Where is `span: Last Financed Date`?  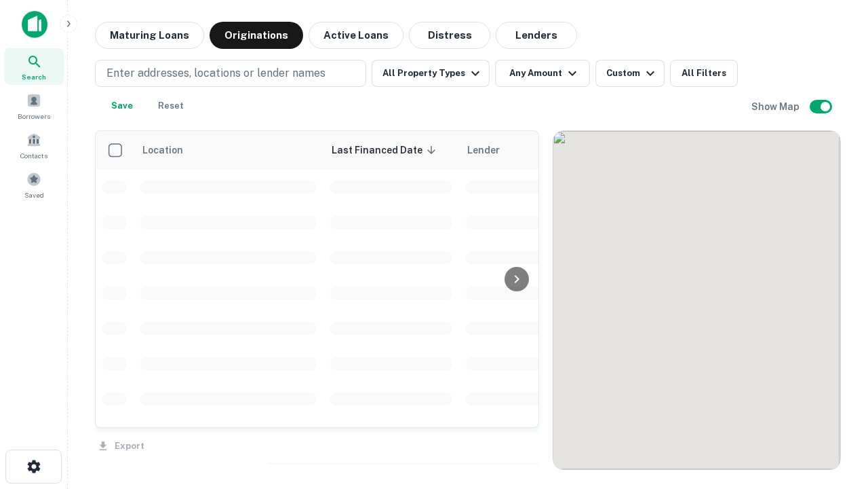 span: Last Financed Date is located at coordinates (386, 150).